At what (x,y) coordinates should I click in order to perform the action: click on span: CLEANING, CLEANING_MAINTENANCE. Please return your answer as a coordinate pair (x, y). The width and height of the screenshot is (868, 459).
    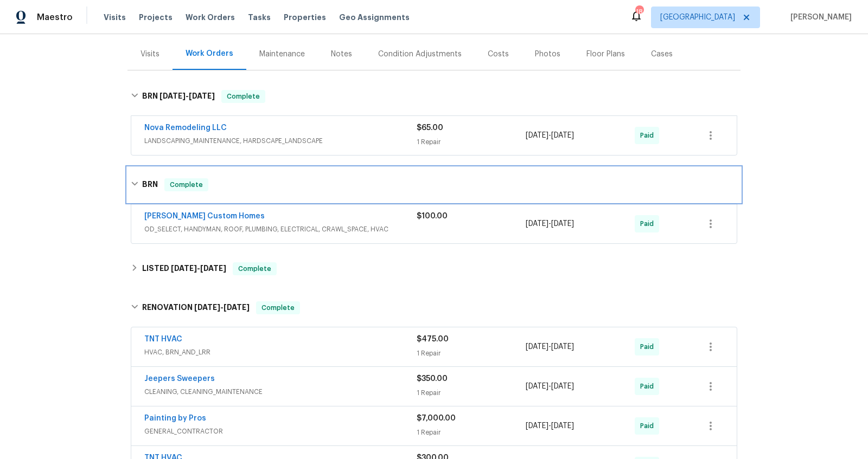
    Looking at the image, I should click on (280, 392).